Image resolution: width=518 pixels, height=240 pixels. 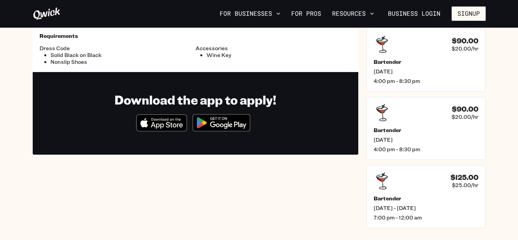 What do you see at coordinates (118, 48) in the screenshot?
I see `span: Dress Code` at bounding box center [118, 48].